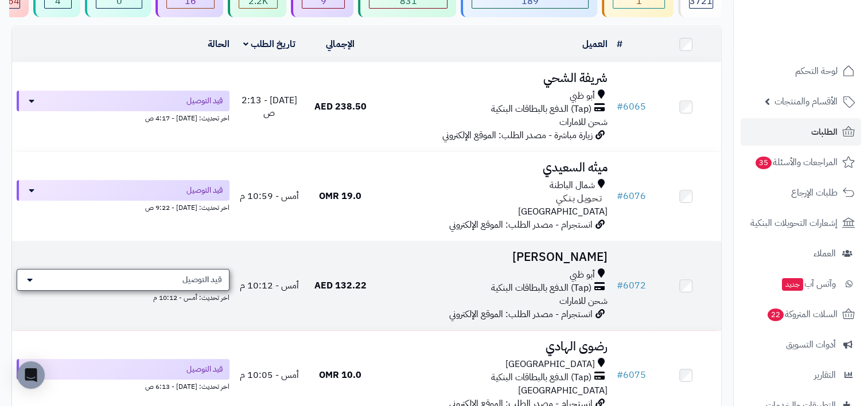 Image resolution: width=868 pixels, height=406 pixels. I want to click on a: وآتس آبجديد, so click(801, 284).